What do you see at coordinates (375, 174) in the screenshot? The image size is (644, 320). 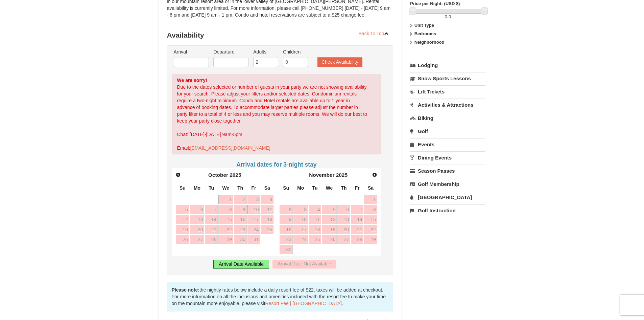 I see `a: Next` at bounding box center [375, 174].